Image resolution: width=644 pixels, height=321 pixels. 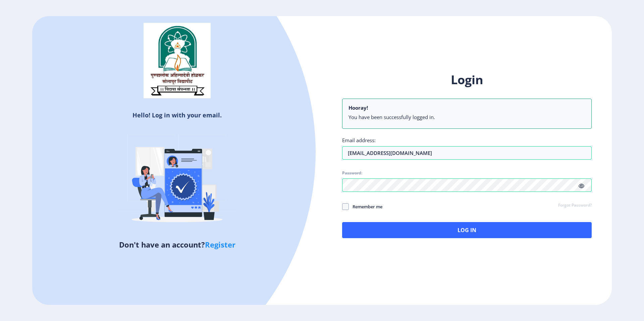 I want to click on img: sulogo.png, so click(x=177, y=61).